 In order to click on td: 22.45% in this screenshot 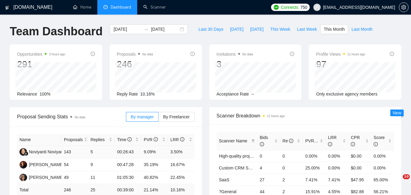, I will do `click(181, 178)`.